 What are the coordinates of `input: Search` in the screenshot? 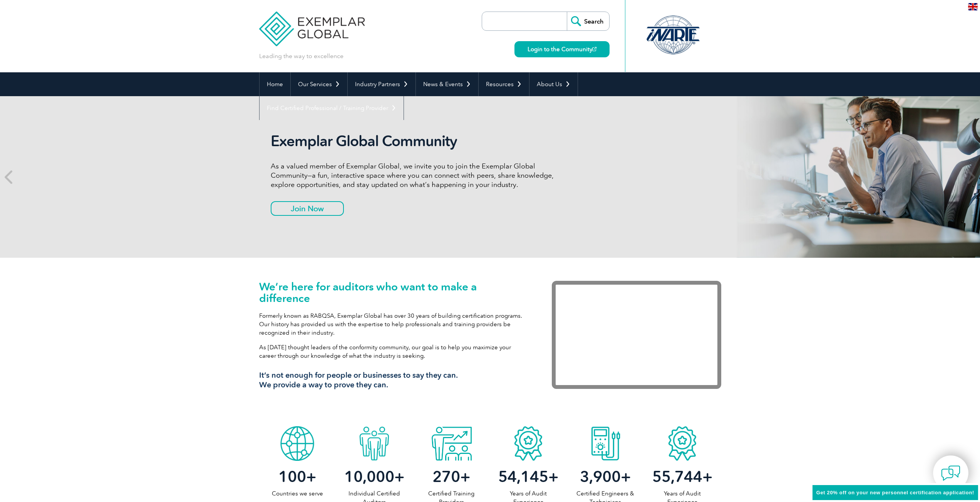 It's located at (588, 21).